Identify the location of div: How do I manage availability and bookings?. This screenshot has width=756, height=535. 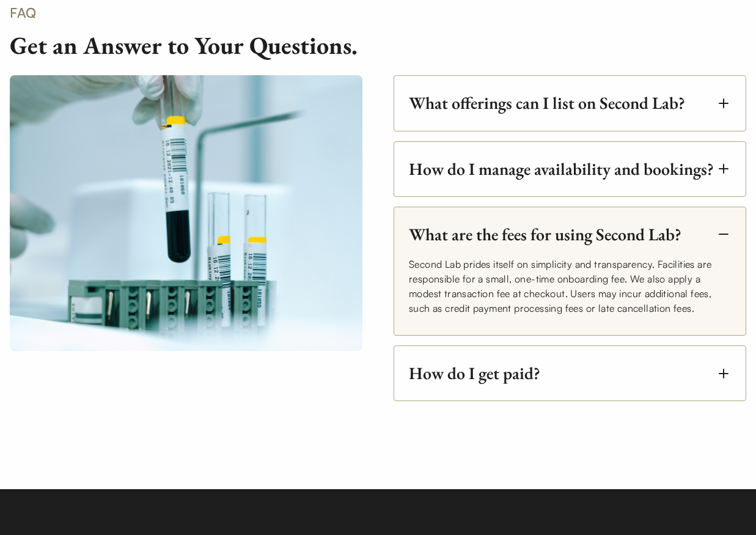
(561, 168).